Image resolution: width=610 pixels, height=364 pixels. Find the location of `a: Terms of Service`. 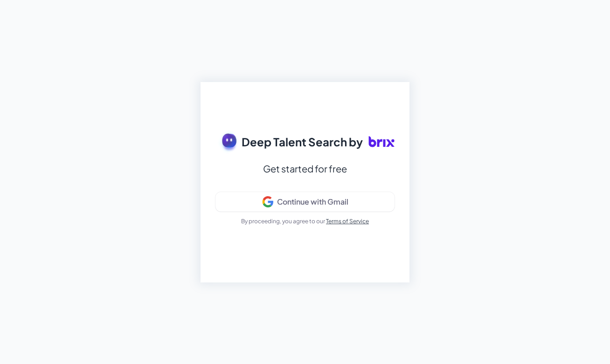

a: Terms of Service is located at coordinates (347, 221).